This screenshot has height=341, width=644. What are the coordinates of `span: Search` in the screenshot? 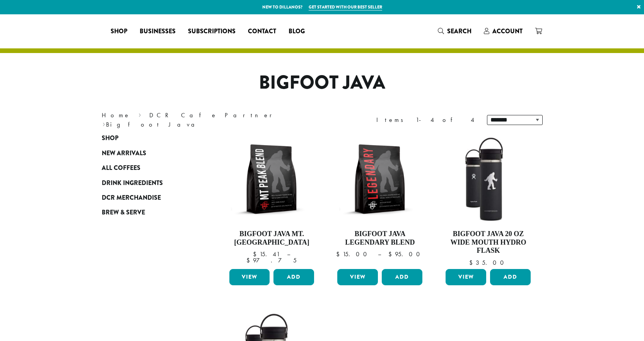 It's located at (459, 31).